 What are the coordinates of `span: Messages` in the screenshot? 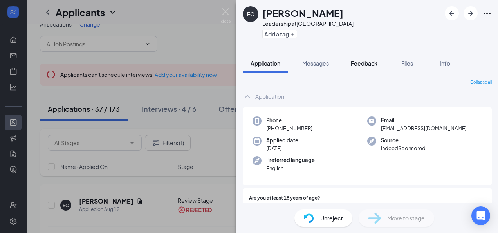 It's located at (316, 63).